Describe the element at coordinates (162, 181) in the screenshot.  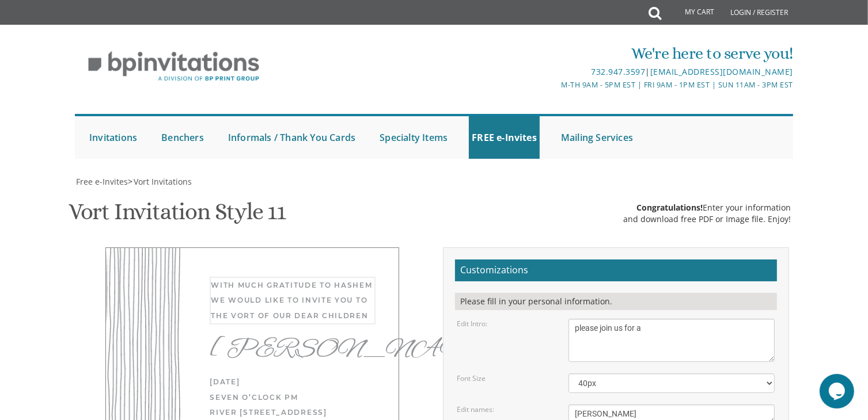
I see `span: Vort Invitations` at that location.